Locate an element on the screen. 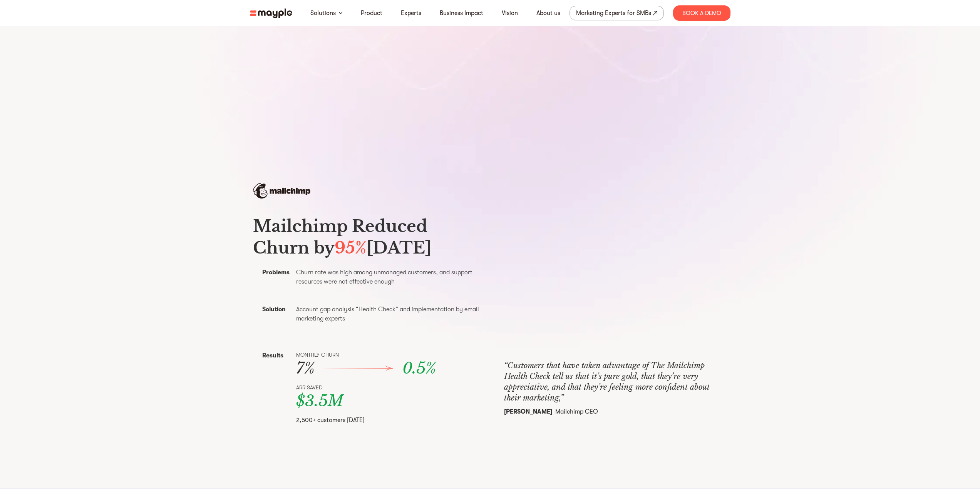 Image resolution: width=980 pixels, height=489 pixels. a: Solutions is located at coordinates (323, 13).